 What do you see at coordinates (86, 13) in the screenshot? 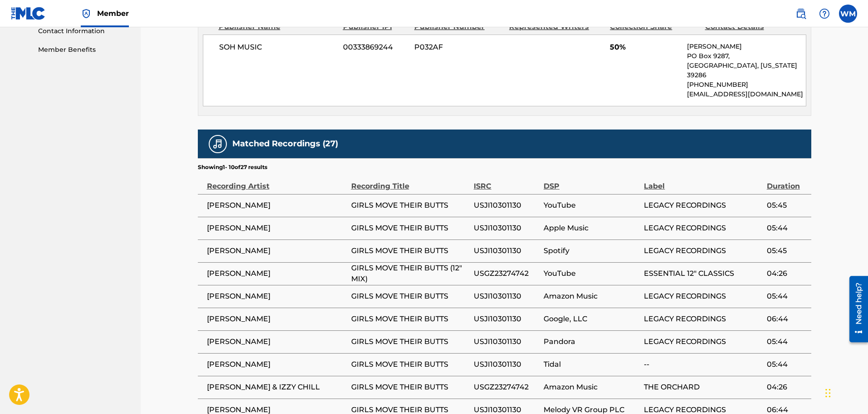
I see `img: Top Rightsholder` at bounding box center [86, 13].